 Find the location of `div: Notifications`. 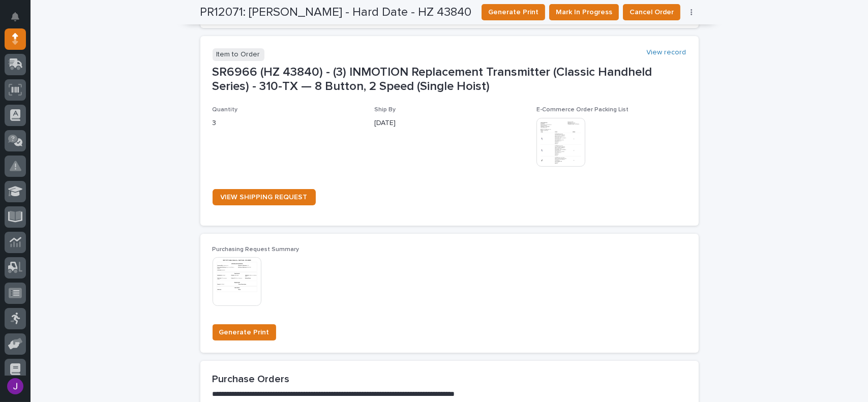

div: Notifications is located at coordinates (19, 20).